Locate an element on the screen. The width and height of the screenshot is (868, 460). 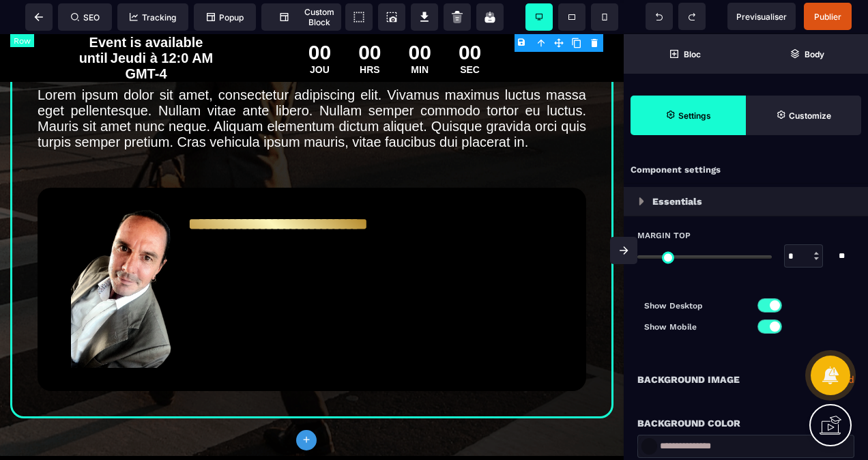
img: 71647102679161ed0946216b639be6bd_Alain_jaquier_dynamics.png is located at coordinates (122, 254).